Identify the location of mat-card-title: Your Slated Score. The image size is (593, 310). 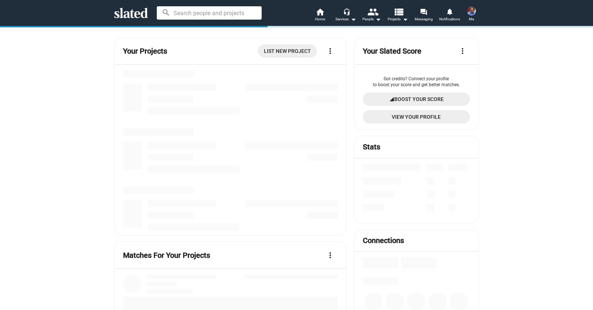
(392, 51).